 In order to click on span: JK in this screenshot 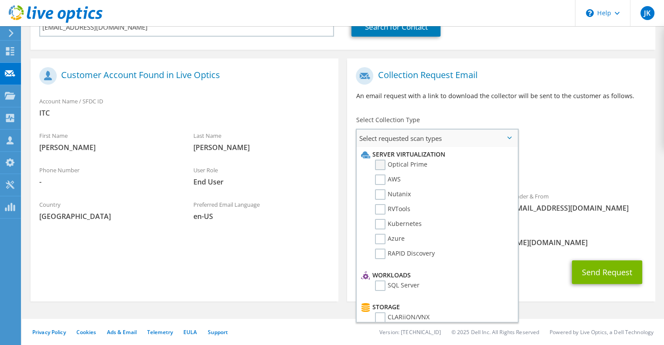, I will do `click(647, 13)`.